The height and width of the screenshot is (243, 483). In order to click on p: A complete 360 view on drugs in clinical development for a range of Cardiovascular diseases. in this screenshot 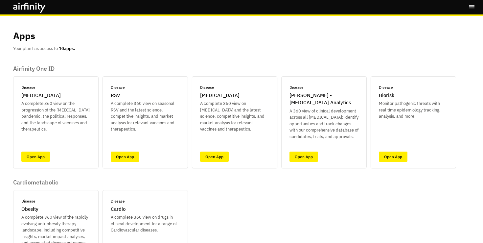, I will do `click(145, 223)`.